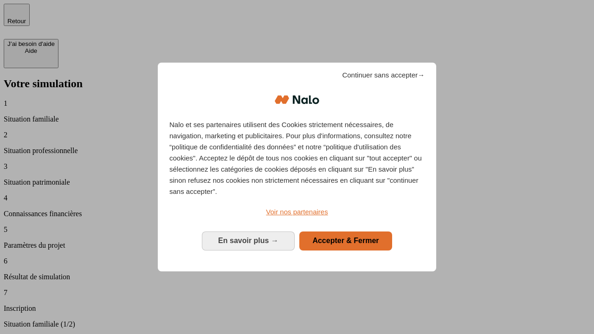  I want to click on p: Nalo et ses partenaires utilisent des Cookies strictement nécessaires, de navigation, marketing e..., so click(297, 158).